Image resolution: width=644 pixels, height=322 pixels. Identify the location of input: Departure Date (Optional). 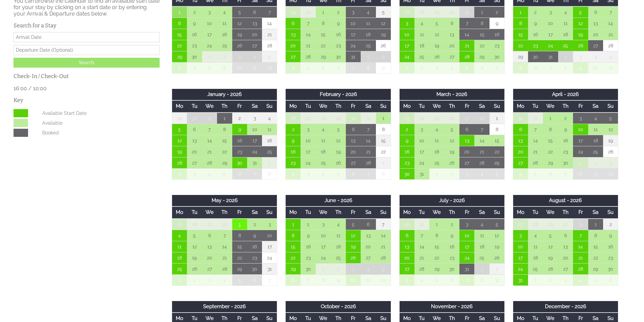
(87, 50).